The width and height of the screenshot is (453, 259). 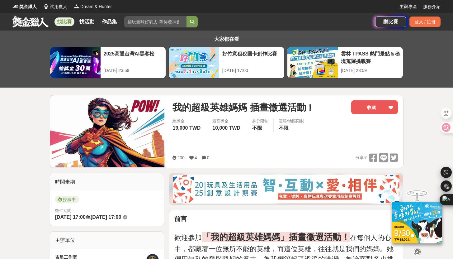 I want to click on input: 翻玩臺味好乳力 等你發揮創意！, so click(x=155, y=22).